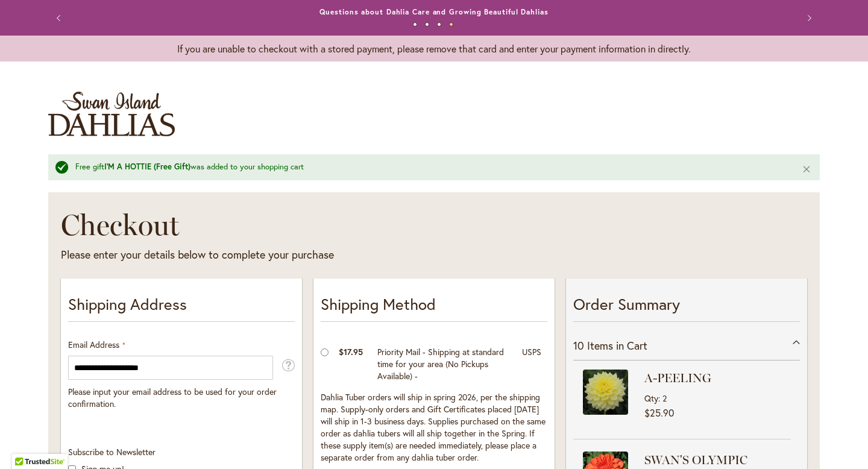 The image size is (868, 469). Describe the element at coordinates (172, 397) in the screenshot. I see `span: Please input your email address to be used for your order confirmation.` at that location.